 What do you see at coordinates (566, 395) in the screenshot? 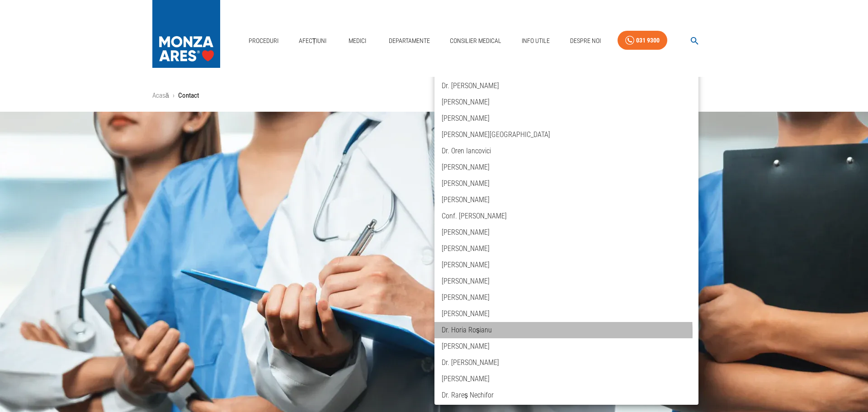
I see `li: Dr. Rareș Nechifor` at bounding box center [566, 395].